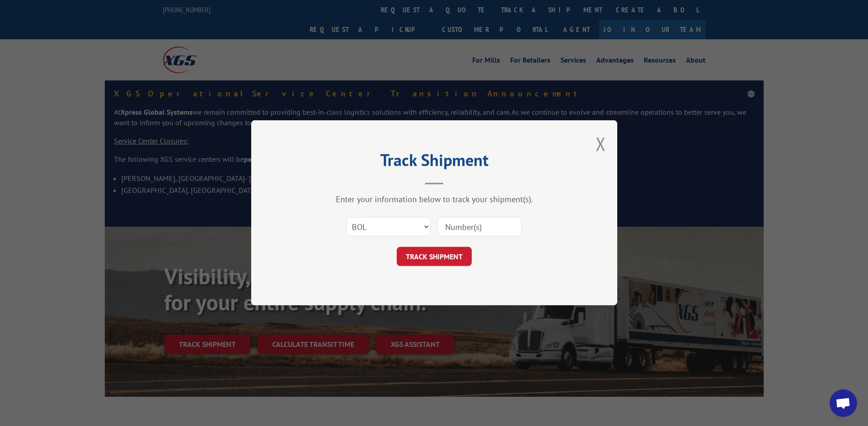  I want to click on h2: Track Shipment, so click(434, 163).